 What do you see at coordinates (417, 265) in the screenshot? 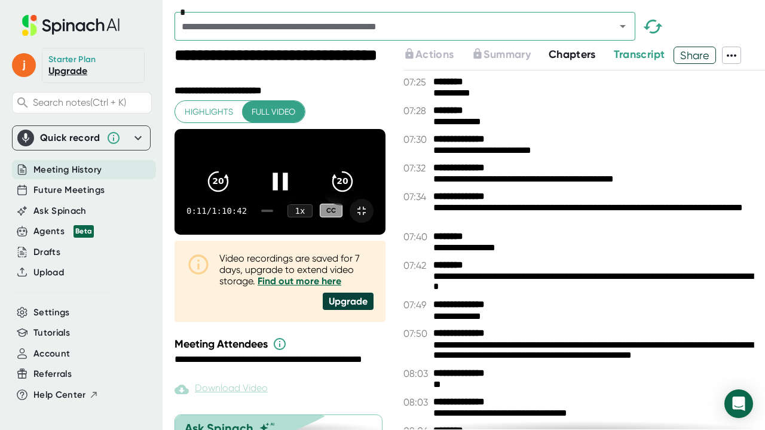
I see `span: 07:42` at bounding box center [417, 265].